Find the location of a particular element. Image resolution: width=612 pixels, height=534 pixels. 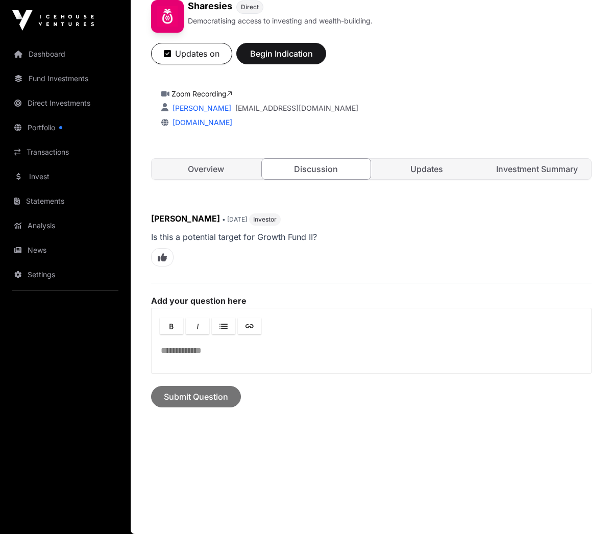

div: Chat Widget is located at coordinates (586, 509).